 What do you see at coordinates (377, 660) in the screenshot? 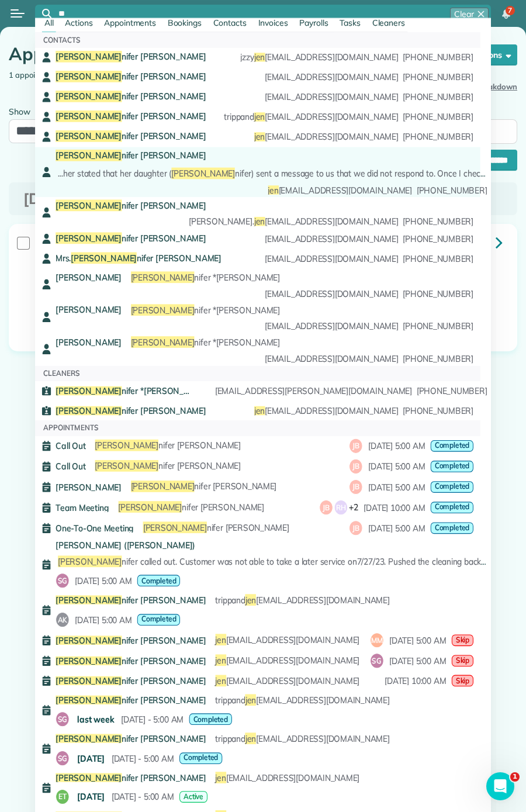
I see `button: SG` at bounding box center [377, 660].